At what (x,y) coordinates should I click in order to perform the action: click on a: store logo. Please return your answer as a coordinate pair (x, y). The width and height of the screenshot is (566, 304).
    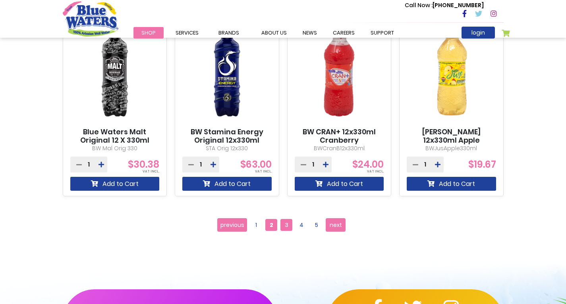
    Looking at the image, I should click on (91, 19).